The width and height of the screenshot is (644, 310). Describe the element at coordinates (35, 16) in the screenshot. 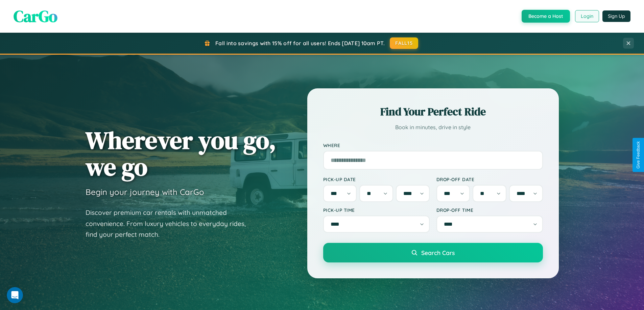

I see `span: CarGo` at that location.